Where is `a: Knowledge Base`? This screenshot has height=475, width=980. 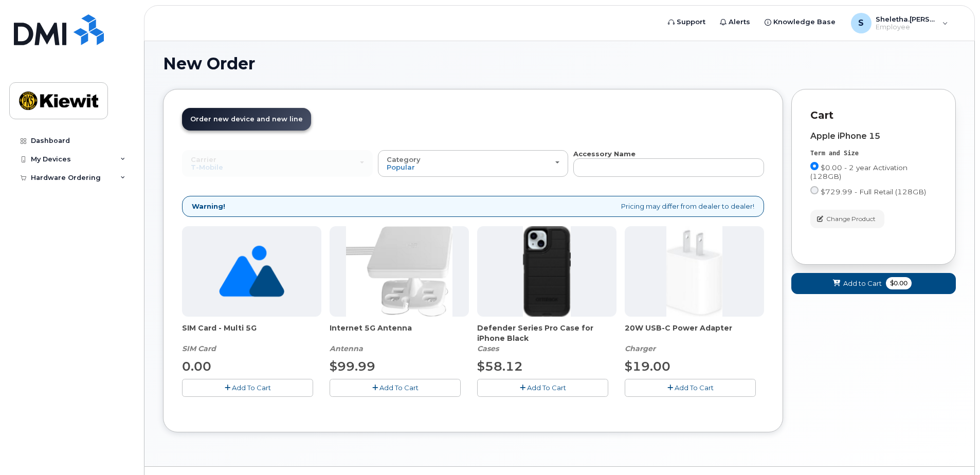 a: Knowledge Base is located at coordinates (800, 22).